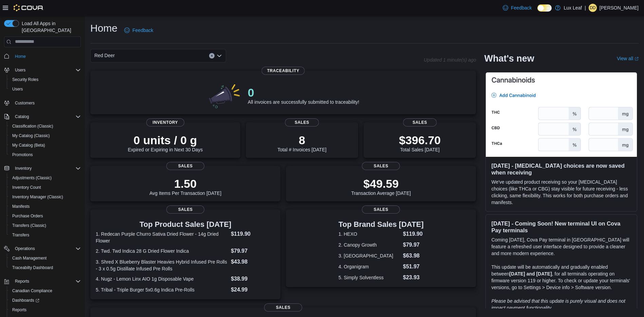  What do you see at coordinates (219, 56) in the screenshot?
I see `button: Open list of options` at bounding box center [219, 56].